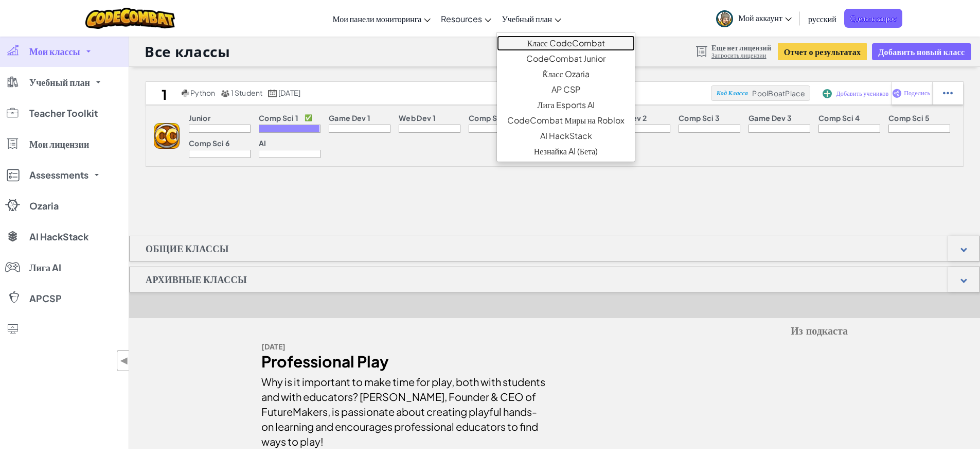  Describe the element at coordinates (461, 18) in the screenshot. I see `span: Resources` at that location.